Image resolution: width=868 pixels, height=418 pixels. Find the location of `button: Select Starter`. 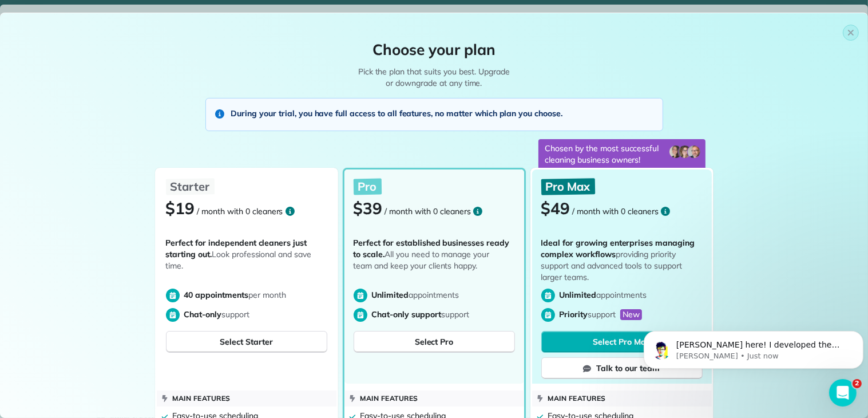

button: Select Starter is located at coordinates (247, 341).